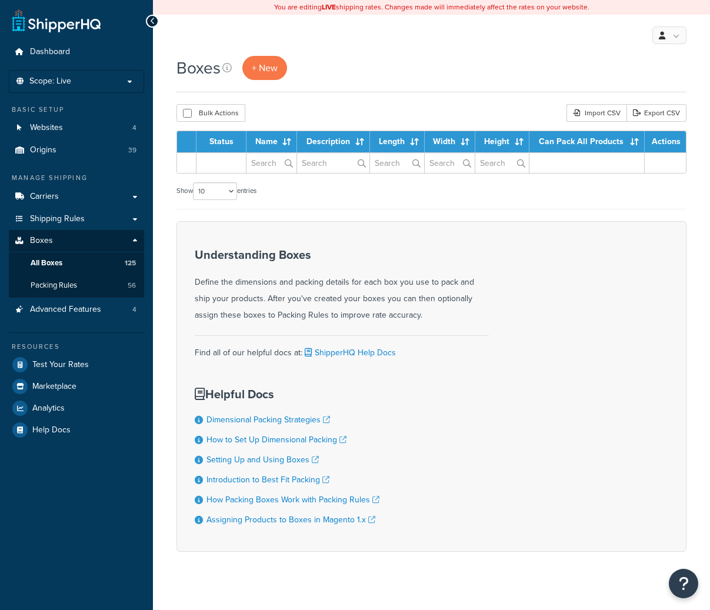 This screenshot has height=610, width=710. I want to click on label: Show entries, so click(217, 191).